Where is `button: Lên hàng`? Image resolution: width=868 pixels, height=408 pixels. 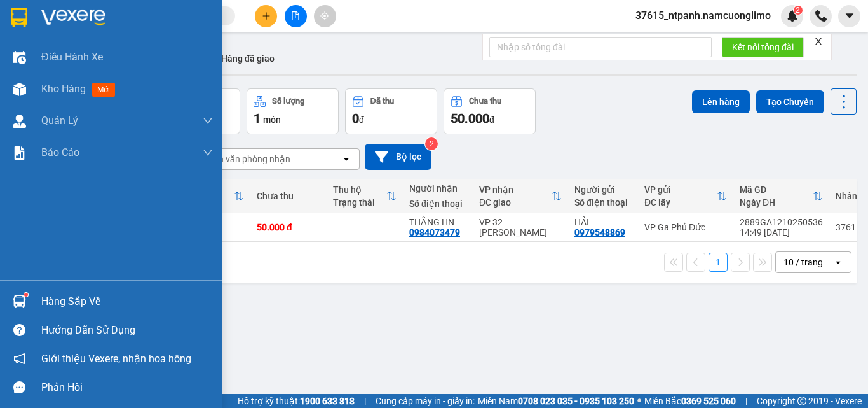
button: Lên hàng is located at coordinates (720, 102).